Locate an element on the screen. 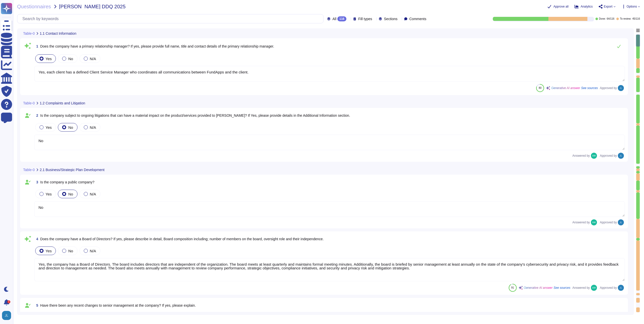 This screenshot has height=324, width=644. span: Does the company have a primary relationship manager? If yes, please provide full name, title and... is located at coordinates (157, 46).